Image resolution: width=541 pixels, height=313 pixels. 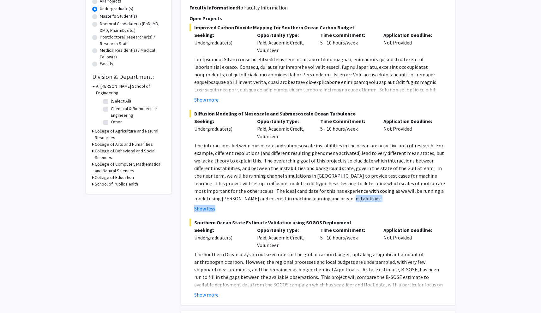 I want to click on p: Open Projects, so click(x=318, y=18).